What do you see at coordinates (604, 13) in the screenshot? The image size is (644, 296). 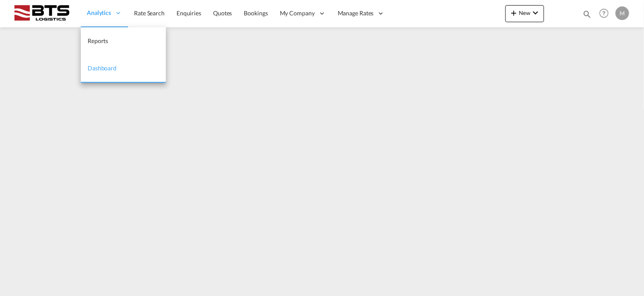 I see `span: Help` at bounding box center [604, 13].